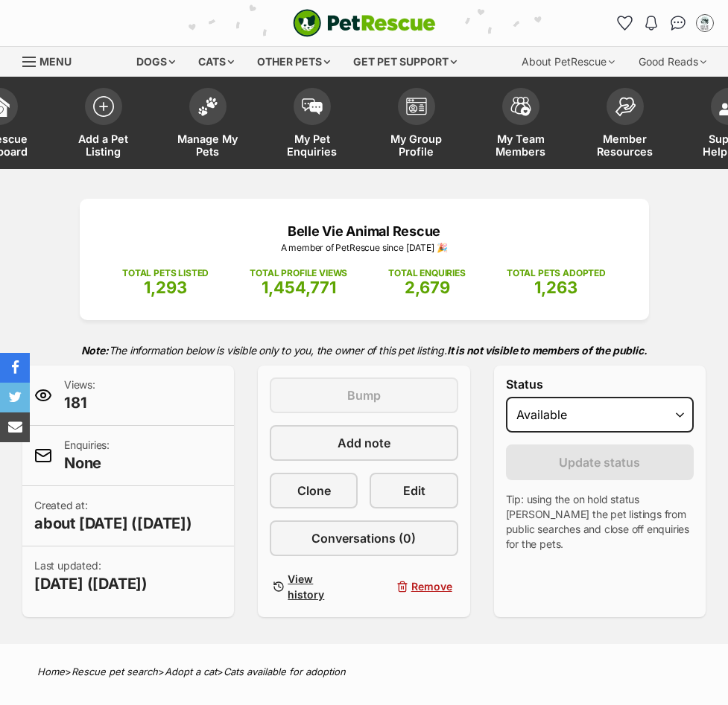 The width and height of the screenshot is (728, 705). What do you see at coordinates (87, 455) in the screenshot?
I see `p: Enquiries:` at bounding box center [87, 455].